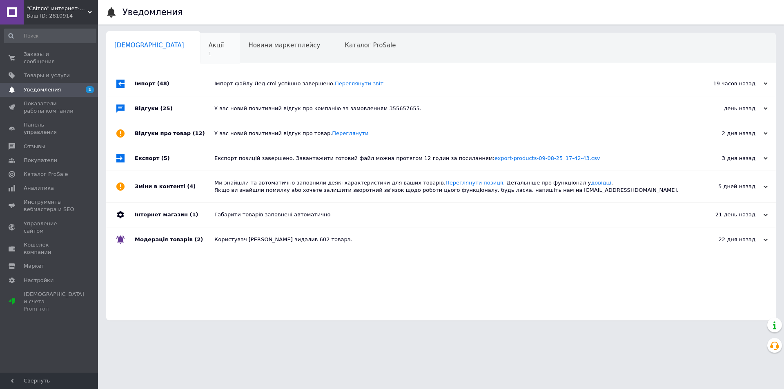 The width and height of the screenshot is (784, 389). Describe the element at coordinates (47, 75) in the screenshot. I see `span: Товары и услуги` at that location.